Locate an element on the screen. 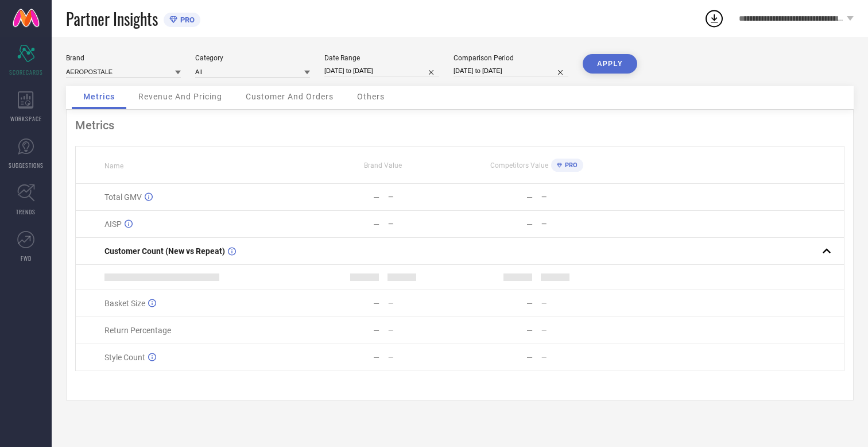 This screenshot has width=868, height=447. span: Others is located at coordinates (371, 97).